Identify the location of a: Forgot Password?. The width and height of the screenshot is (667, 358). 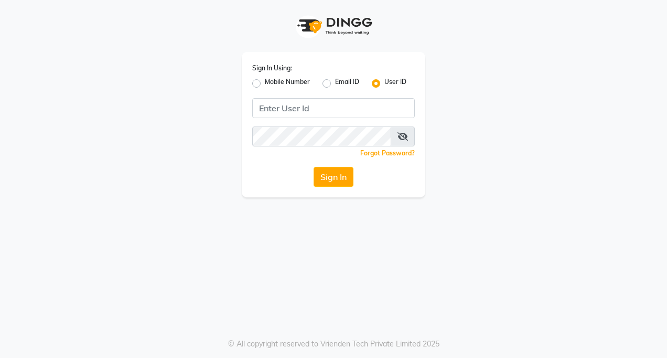
(388, 153).